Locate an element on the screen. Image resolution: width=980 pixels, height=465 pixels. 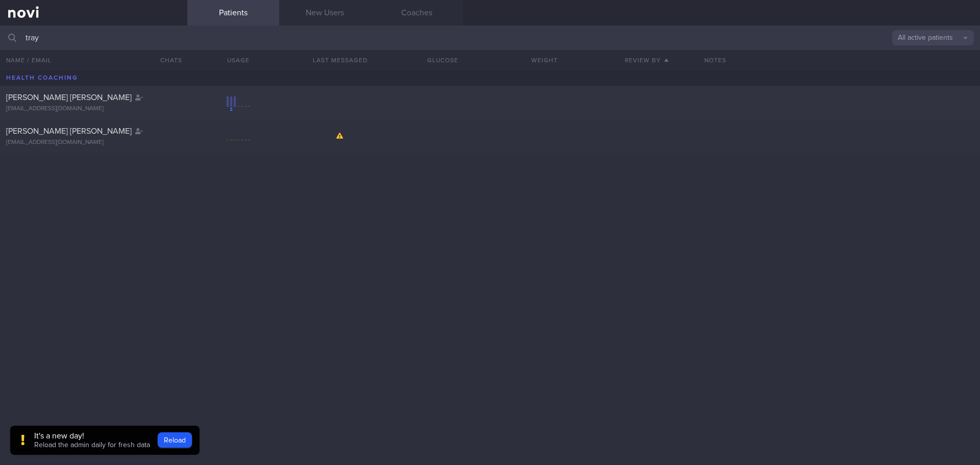
button: Glucose is located at coordinates (443, 60).